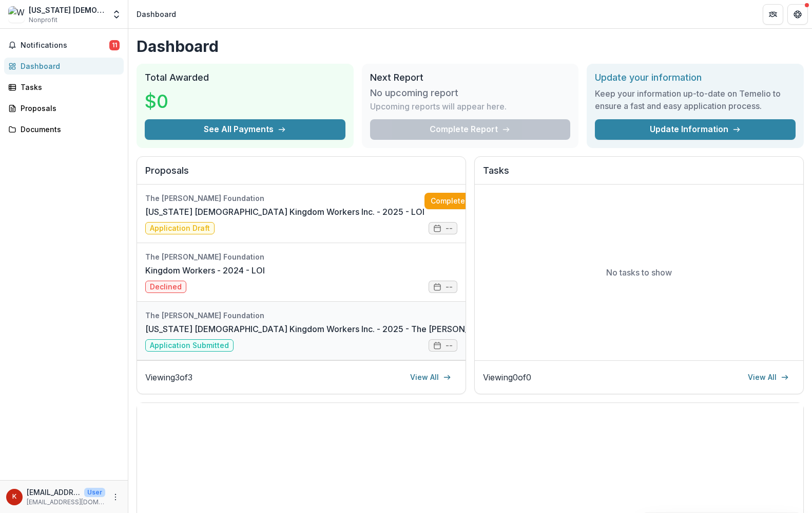  What do you see at coordinates (65, 46) in the screenshot?
I see `span: Notifications` at bounding box center [65, 46].